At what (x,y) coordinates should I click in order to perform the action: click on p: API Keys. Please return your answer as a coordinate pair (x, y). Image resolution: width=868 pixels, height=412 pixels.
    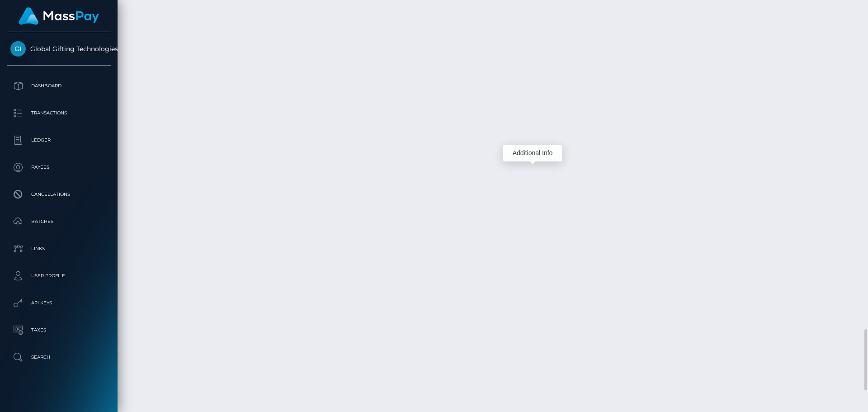
    Looking at the image, I should click on (59, 303).